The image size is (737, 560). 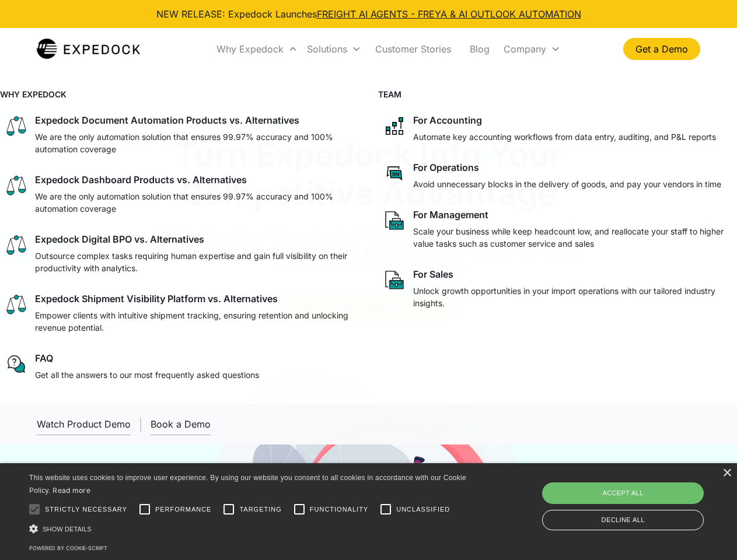 I want to click on p: Empower clients with intuitive shipment tracking, ensuring retention and unlocking revenue potent..., so click(x=194, y=322).